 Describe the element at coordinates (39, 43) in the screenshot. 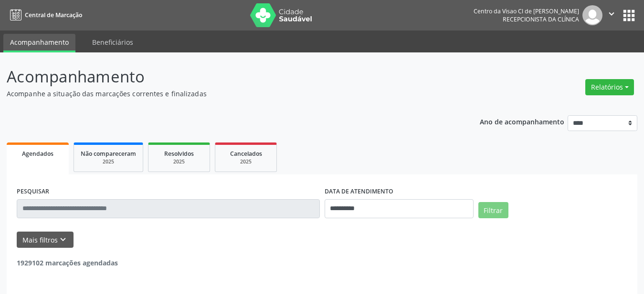

I see `a: Acompanhamento` at that location.